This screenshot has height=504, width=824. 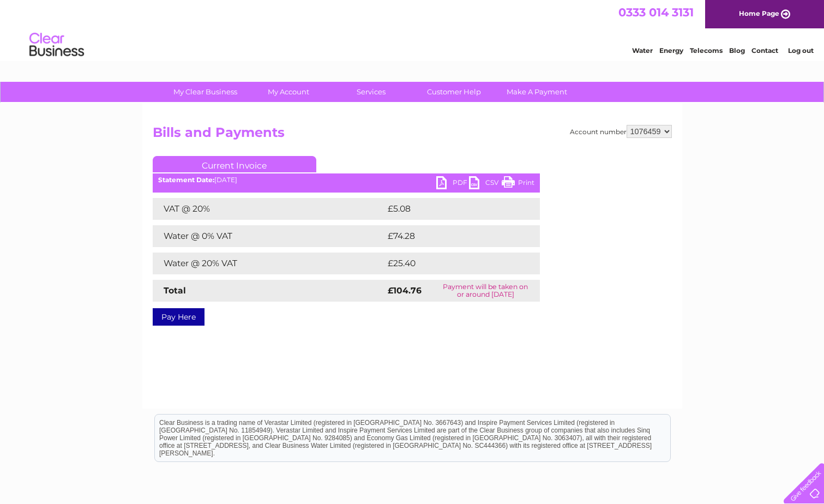 I want to click on a: Contact, so click(x=764, y=50).